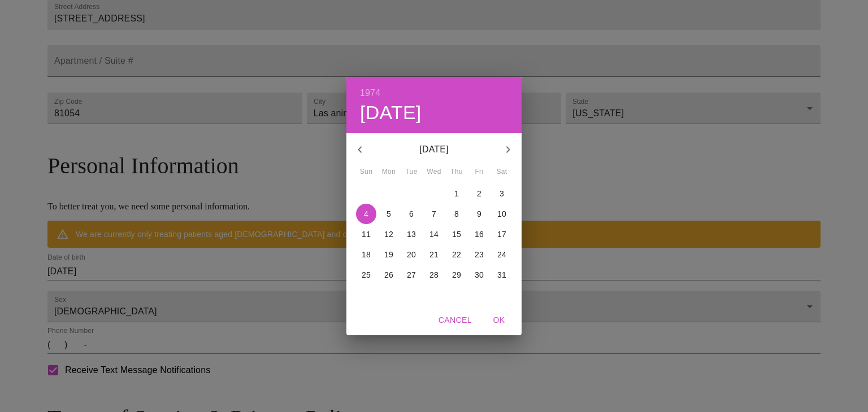 Image resolution: width=868 pixels, height=412 pixels. I want to click on p: 14, so click(434, 234).